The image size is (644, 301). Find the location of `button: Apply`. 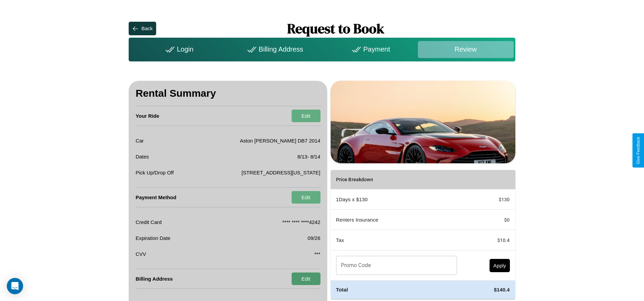

button: Apply is located at coordinates (500, 266).